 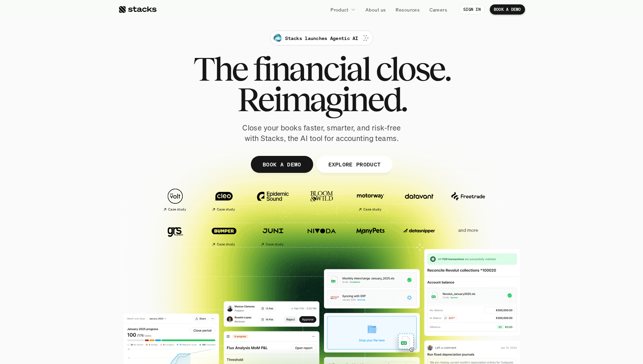 What do you see at coordinates (468, 230) in the screenshot?
I see `p: and more` at bounding box center [468, 230].